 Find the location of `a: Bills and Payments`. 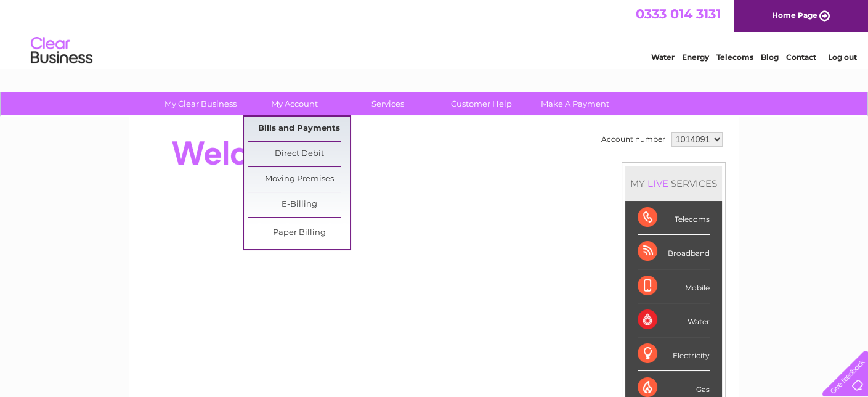

a: Bills and Payments is located at coordinates (299, 129).